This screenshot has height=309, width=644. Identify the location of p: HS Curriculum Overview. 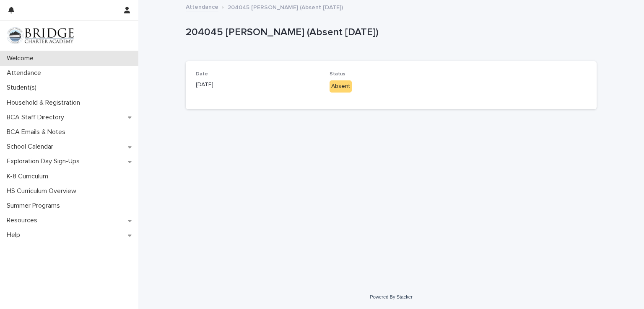
(43, 191).